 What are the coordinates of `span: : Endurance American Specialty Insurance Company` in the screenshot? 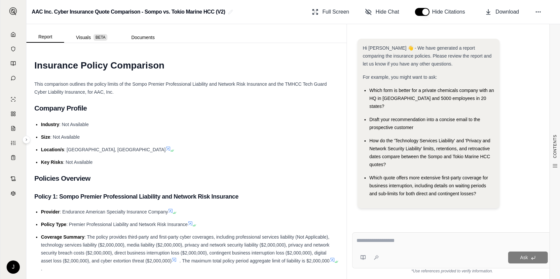 It's located at (114, 212).